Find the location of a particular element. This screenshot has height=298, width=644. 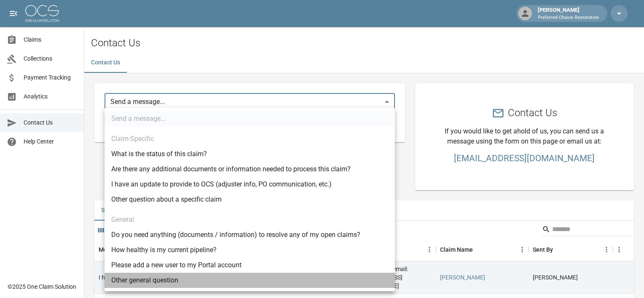

li: How healthy is my current pipeline? is located at coordinates (250, 250).